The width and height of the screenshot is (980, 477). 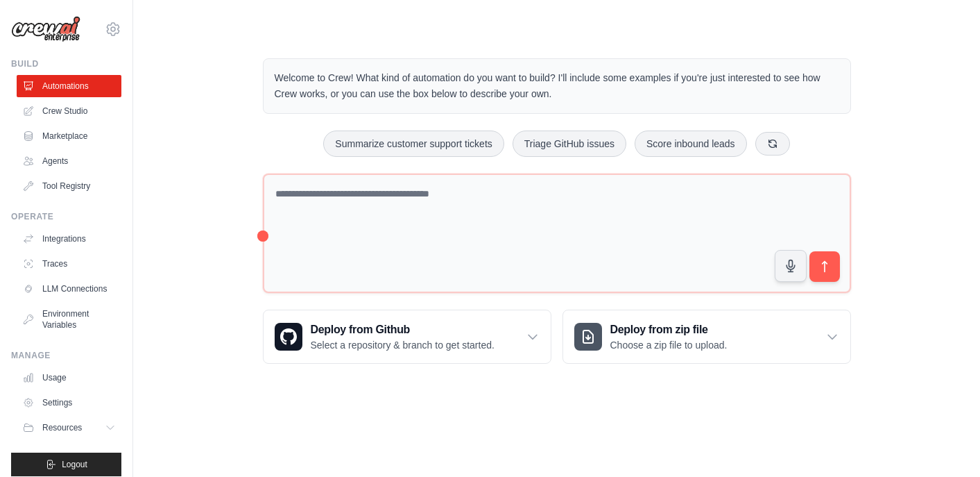 I want to click on button: Score inbound leads, so click(x=691, y=143).